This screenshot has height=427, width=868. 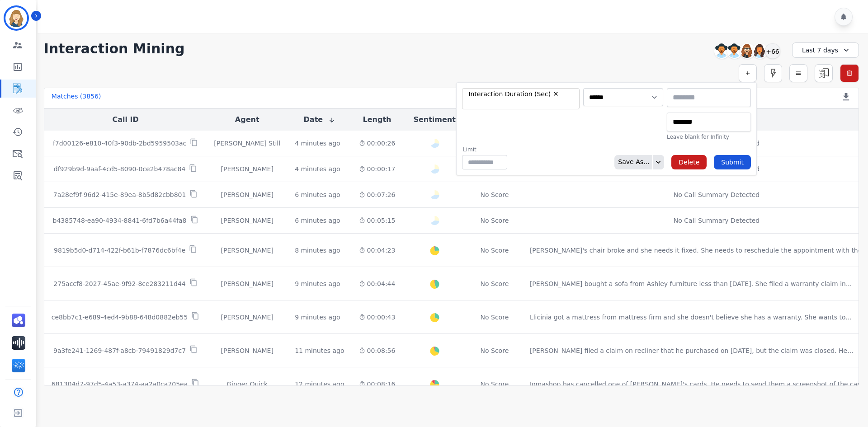 What do you see at coordinates (377, 384) in the screenshot?
I see `div: 00:08:16` at bounding box center [377, 384].